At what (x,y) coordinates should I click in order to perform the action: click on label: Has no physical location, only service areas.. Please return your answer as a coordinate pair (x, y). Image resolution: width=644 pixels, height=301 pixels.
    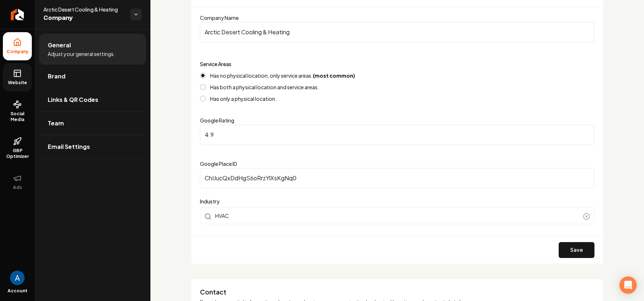
    Looking at the image, I should click on (282, 75).